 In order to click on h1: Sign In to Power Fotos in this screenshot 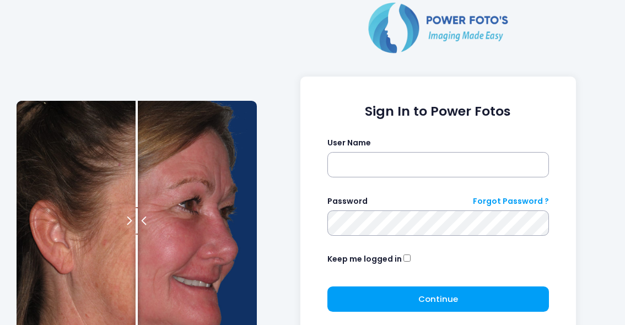, I will do `click(438, 111)`.